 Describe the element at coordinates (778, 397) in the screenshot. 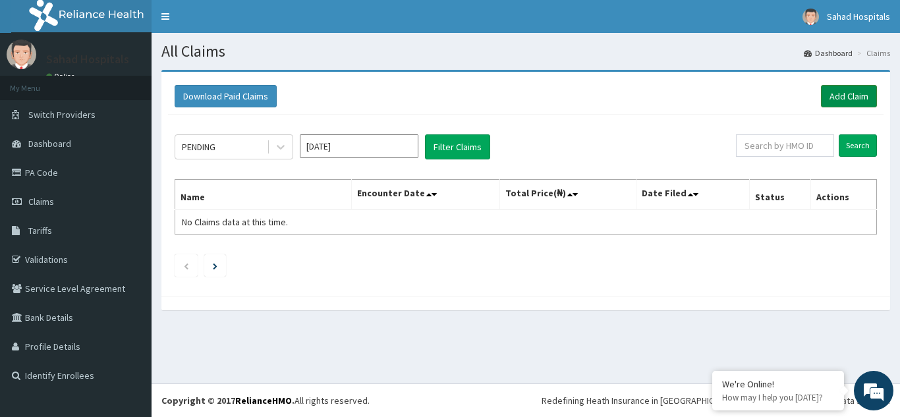

I see `p: How may I help you today?` at that location.